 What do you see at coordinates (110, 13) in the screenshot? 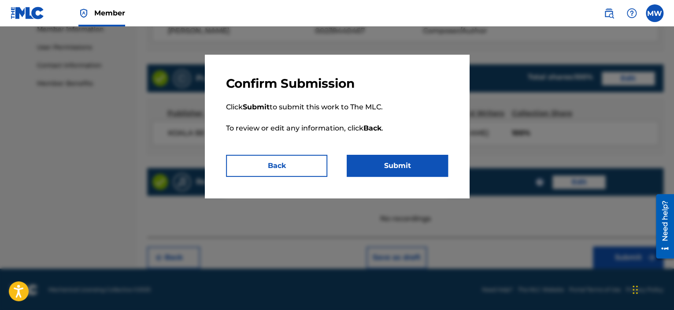
I see `span: Member` at bounding box center [110, 13].